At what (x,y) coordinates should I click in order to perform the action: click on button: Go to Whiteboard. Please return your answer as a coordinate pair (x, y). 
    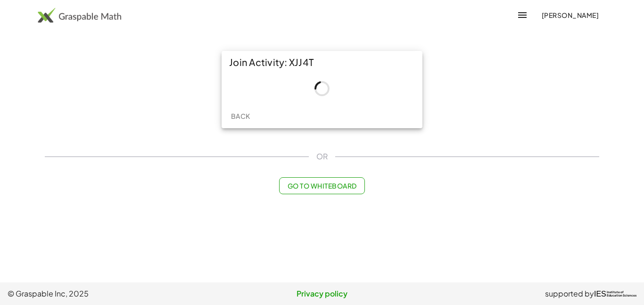
    Looking at the image, I should click on (321, 186).